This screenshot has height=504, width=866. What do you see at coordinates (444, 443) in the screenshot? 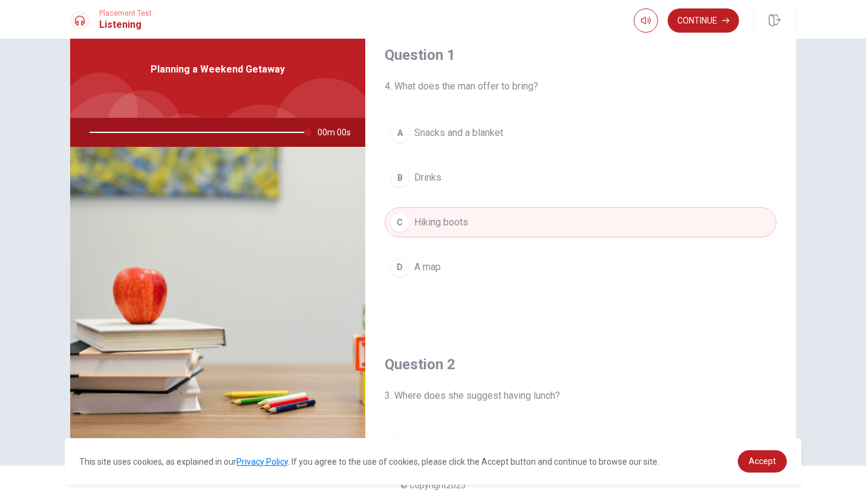
I see `span: At a restaurant` at bounding box center [444, 443].